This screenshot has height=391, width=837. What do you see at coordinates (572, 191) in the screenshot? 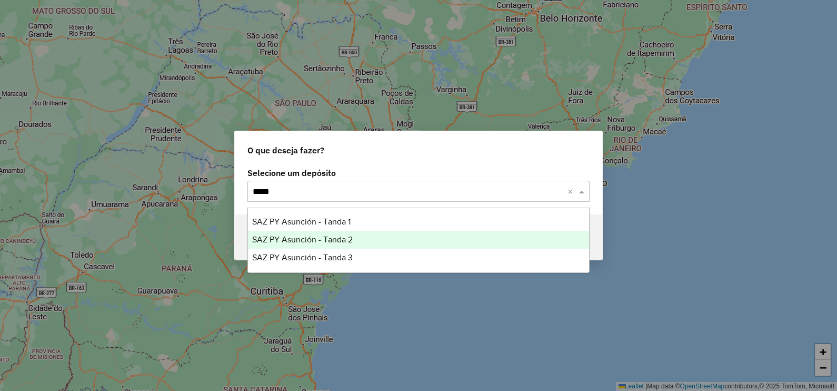
I see `span: Clear all` at bounding box center [572, 191].